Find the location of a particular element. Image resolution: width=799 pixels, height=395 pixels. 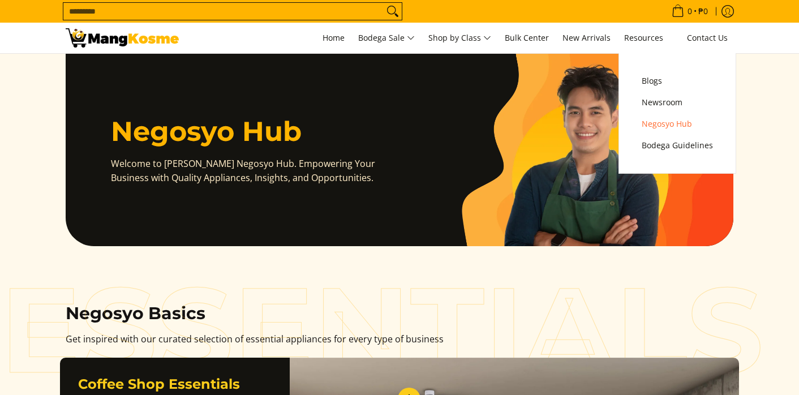

span: Blogs is located at coordinates (677, 81).